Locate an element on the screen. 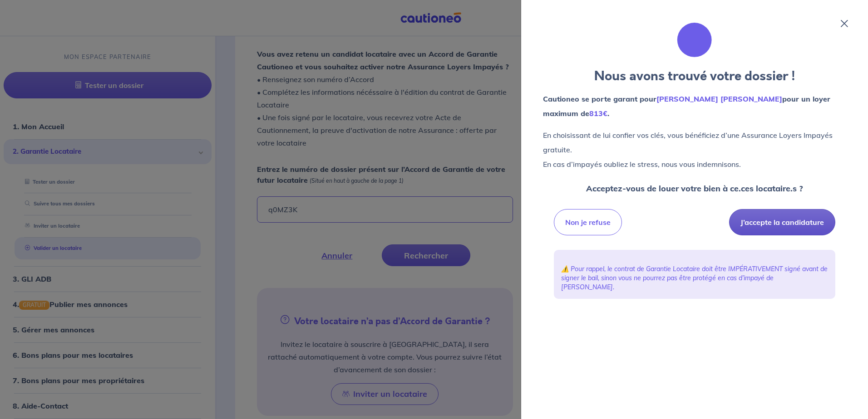 Image resolution: width=868 pixels, height=419 pixels. p: ⚠️ Pour rappel, le contrat de Garantie Locataire doit être IMPÉRATIVEMENT signé avant de signer l... is located at coordinates (695, 278).